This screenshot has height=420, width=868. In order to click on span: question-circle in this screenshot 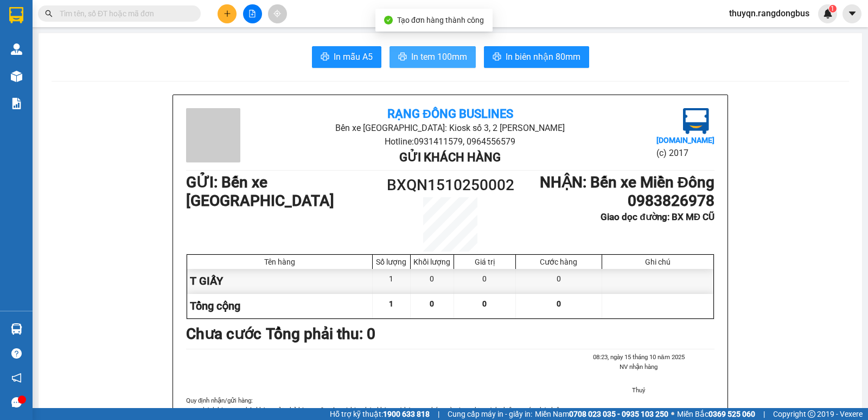, I will do `click(16, 353)`.